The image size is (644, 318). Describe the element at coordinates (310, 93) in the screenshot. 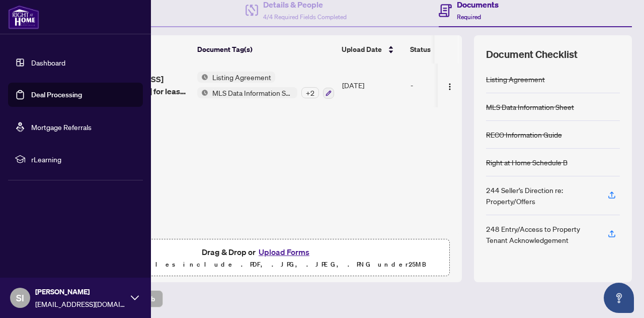

I see `div: + 2` at that location.